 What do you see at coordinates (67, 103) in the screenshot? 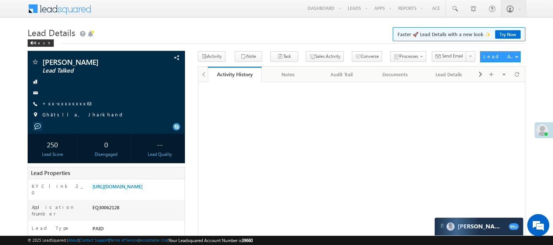
I see `a: +xx-xxxxxxxx63` at bounding box center [67, 103].